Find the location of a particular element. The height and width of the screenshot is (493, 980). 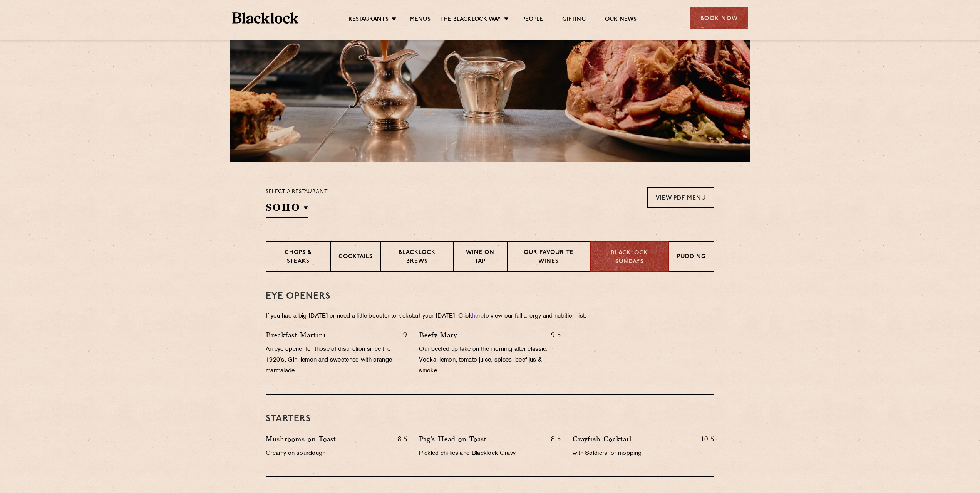

a: View PDF Menu is located at coordinates (681, 197).